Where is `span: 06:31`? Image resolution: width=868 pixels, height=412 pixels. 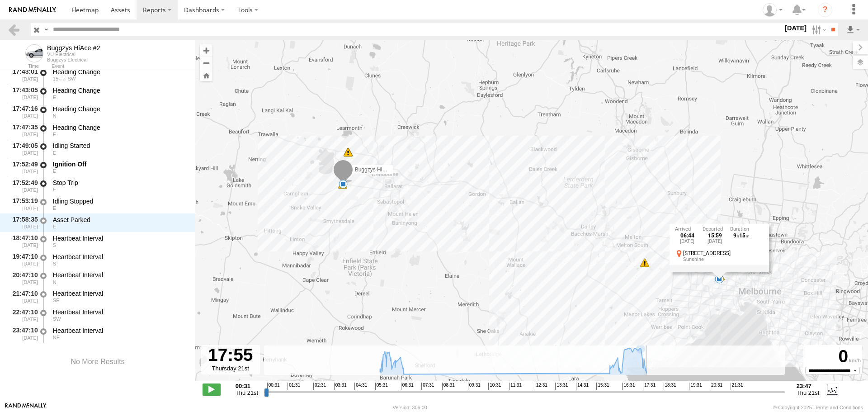 span: 06:31 is located at coordinates (407, 387).